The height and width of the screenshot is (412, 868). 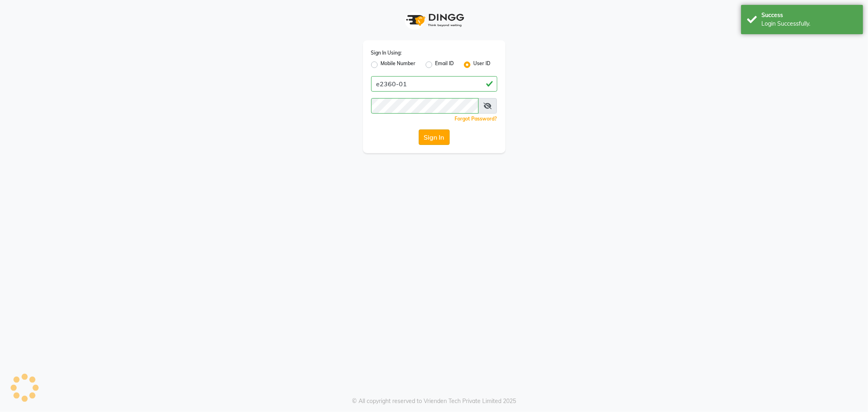 What do you see at coordinates (809, 15) in the screenshot?
I see `div: Success` at bounding box center [809, 15].